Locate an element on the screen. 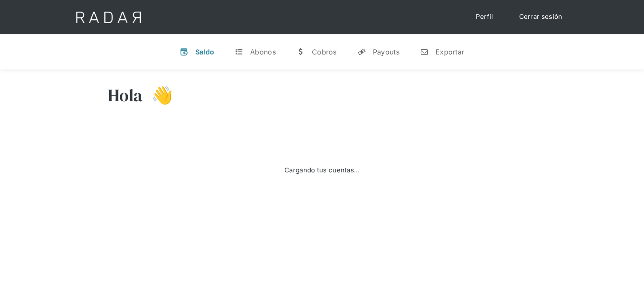 The height and width of the screenshot is (289, 644). div: Payouts is located at coordinates (386, 52).